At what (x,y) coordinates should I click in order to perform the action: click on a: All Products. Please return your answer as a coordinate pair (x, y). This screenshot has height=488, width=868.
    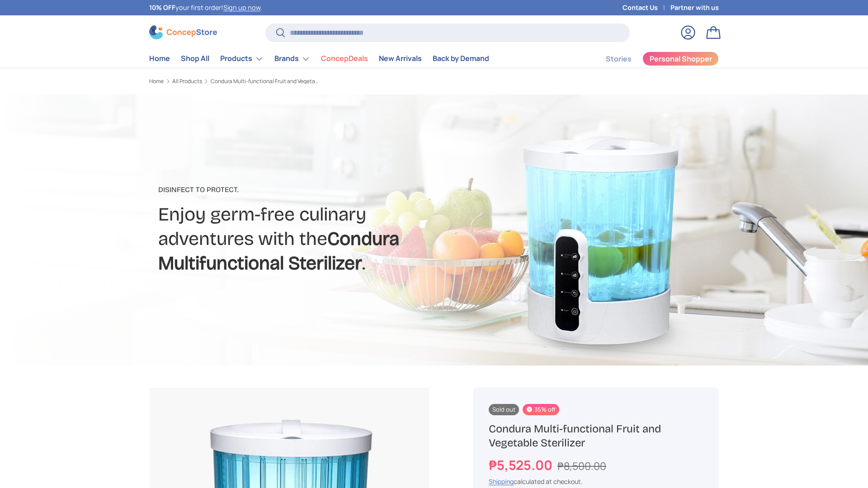
    Looking at the image, I should click on (187, 81).